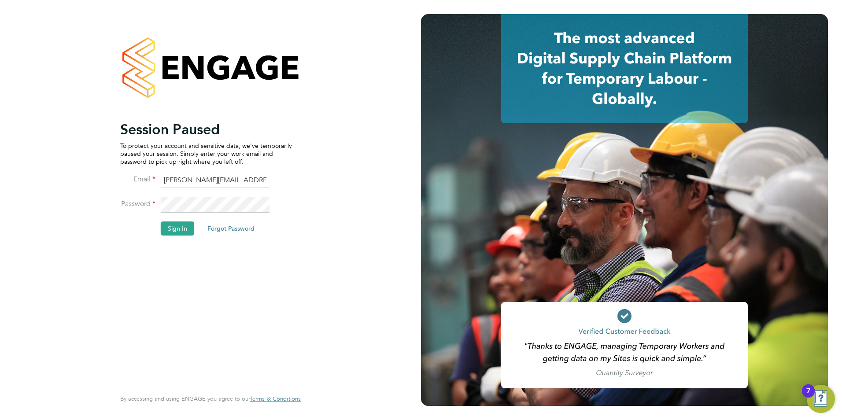 The width and height of the screenshot is (842, 420). What do you see at coordinates (215, 181) in the screenshot?
I see `input: Enter your work email...` at bounding box center [215, 181].